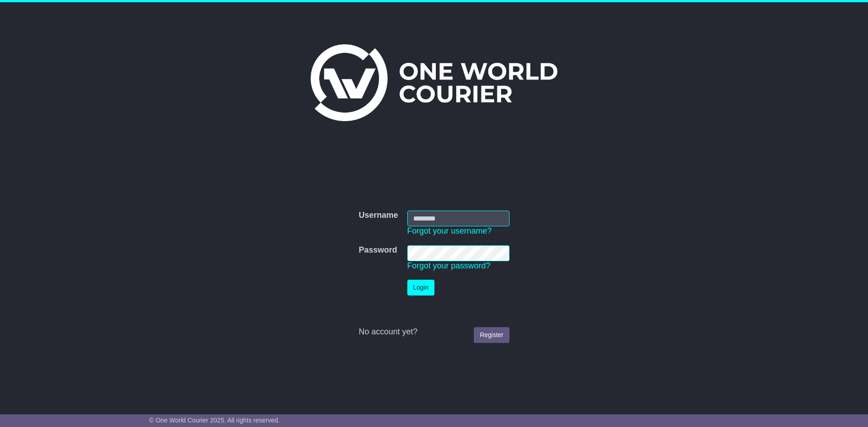 The width and height of the screenshot is (868, 427). I want to click on button: Login, so click(421, 287).